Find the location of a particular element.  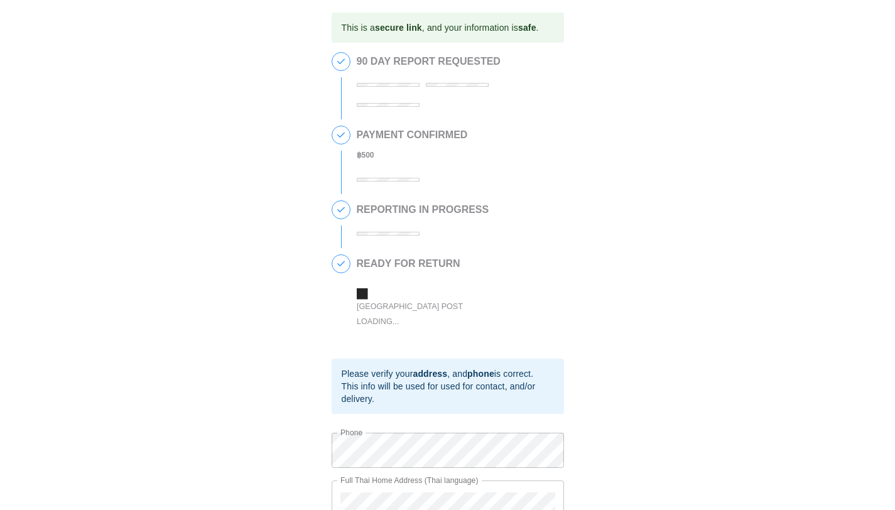

span: 2 is located at coordinates (341, 135).